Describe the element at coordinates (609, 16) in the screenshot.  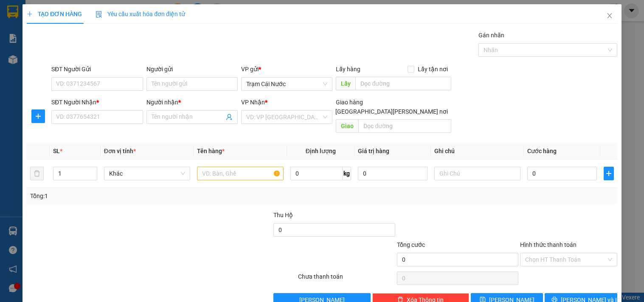
I see `button: Close` at that location.